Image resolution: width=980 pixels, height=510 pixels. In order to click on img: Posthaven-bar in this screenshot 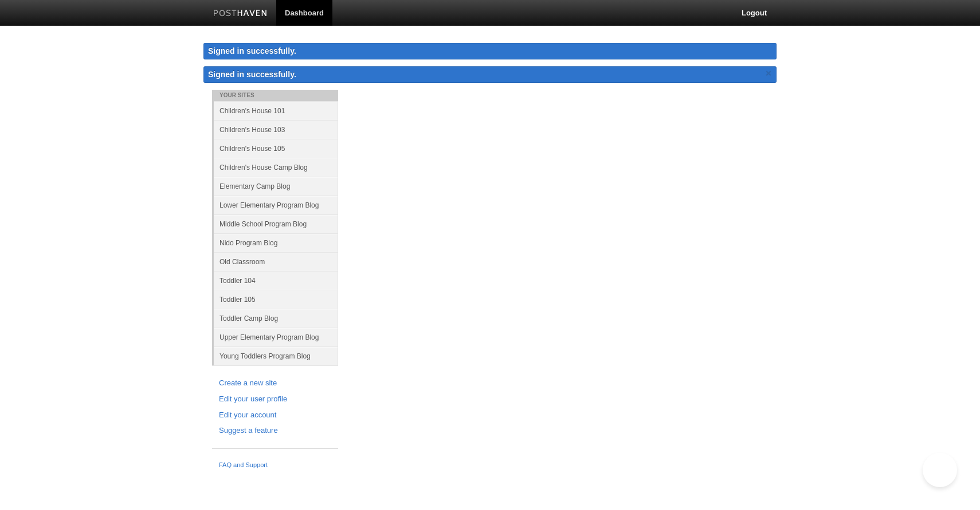, I will do `click(240, 14)`.